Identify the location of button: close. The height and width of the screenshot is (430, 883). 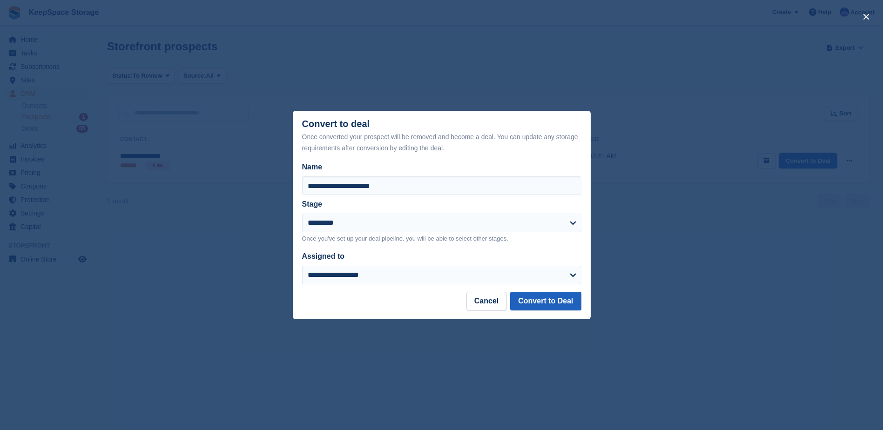
(866, 17).